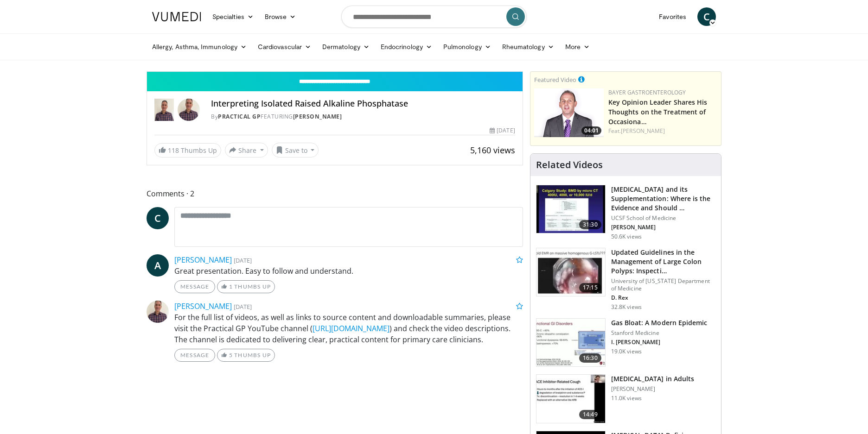 Image resolution: width=868 pixels, height=434 pixels. What do you see at coordinates (590, 415) in the screenshot?
I see `span: 14:49` at bounding box center [590, 415].